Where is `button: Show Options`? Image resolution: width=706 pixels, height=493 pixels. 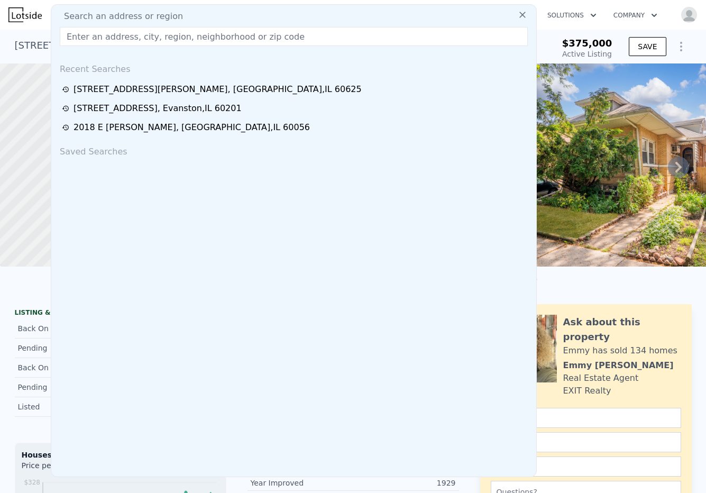
button: Show Options is located at coordinates (681, 47).